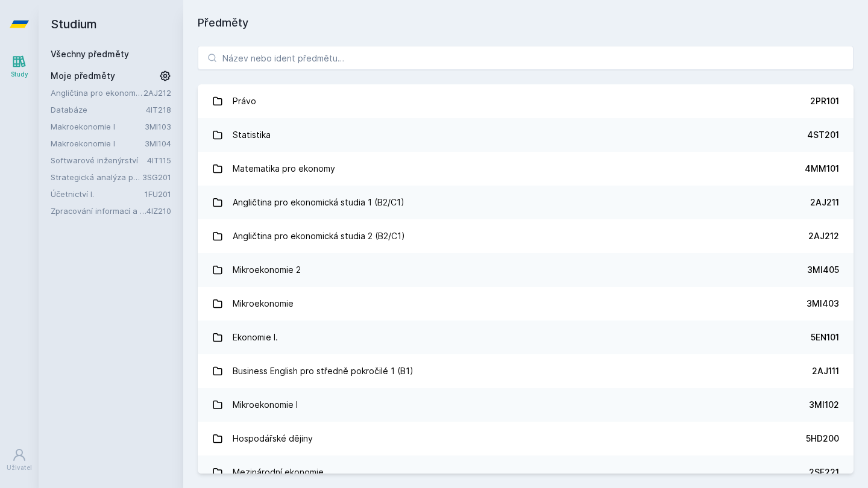 This screenshot has height=488, width=868. Describe the element at coordinates (20, 468) in the screenshot. I see `div: Uživatel` at that location.